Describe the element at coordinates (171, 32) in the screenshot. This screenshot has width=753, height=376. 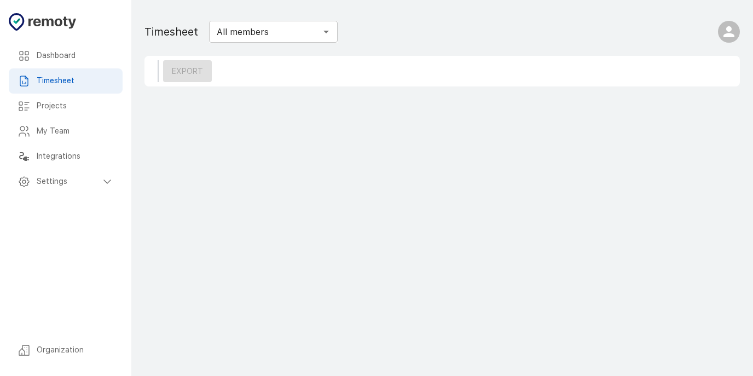
I see `h1: Timesheet` at that location.